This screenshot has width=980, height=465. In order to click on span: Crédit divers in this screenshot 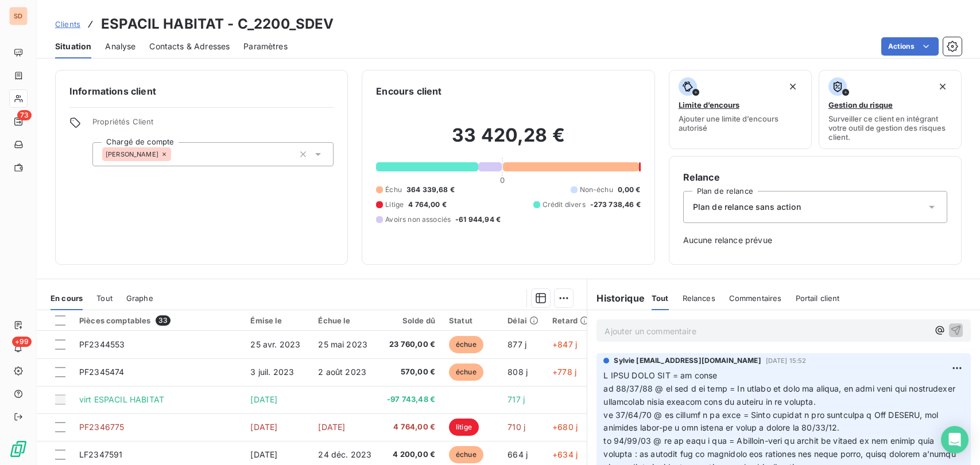, I will do `click(564, 205)`.